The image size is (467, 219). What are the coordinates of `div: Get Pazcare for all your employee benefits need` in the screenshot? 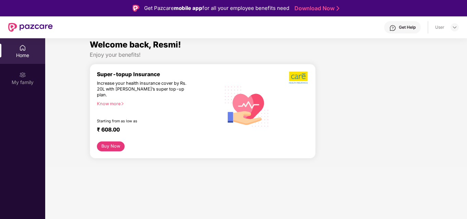 It's located at (217, 8).